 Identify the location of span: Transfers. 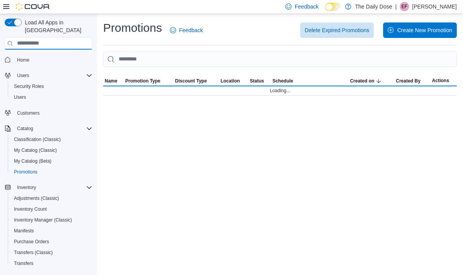
(24, 264).